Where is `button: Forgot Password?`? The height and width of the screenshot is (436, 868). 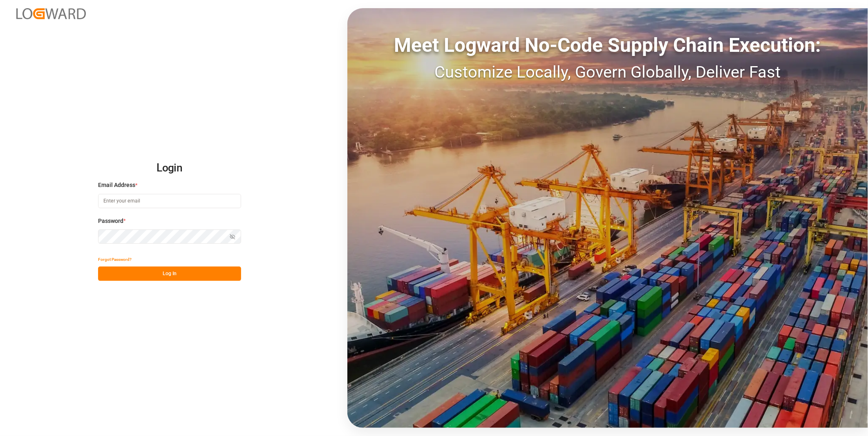
button: Forgot Password? is located at coordinates (115, 259).